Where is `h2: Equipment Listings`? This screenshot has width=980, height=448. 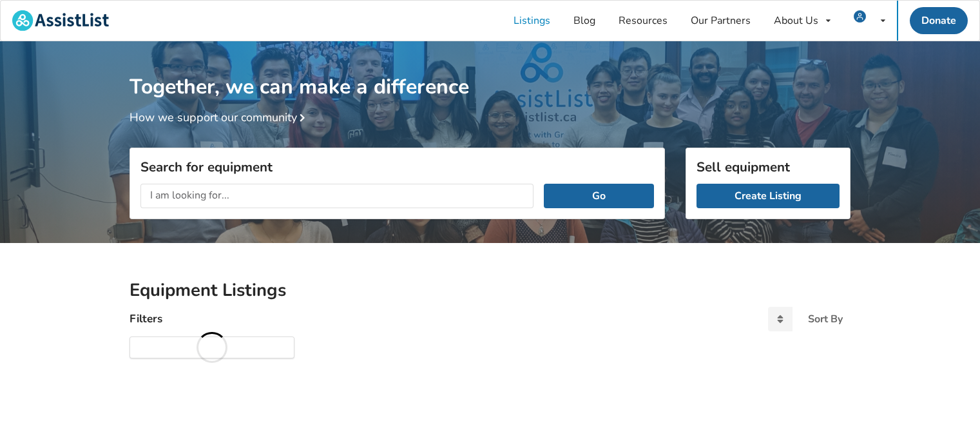 h2: Equipment Listings is located at coordinates (490, 290).